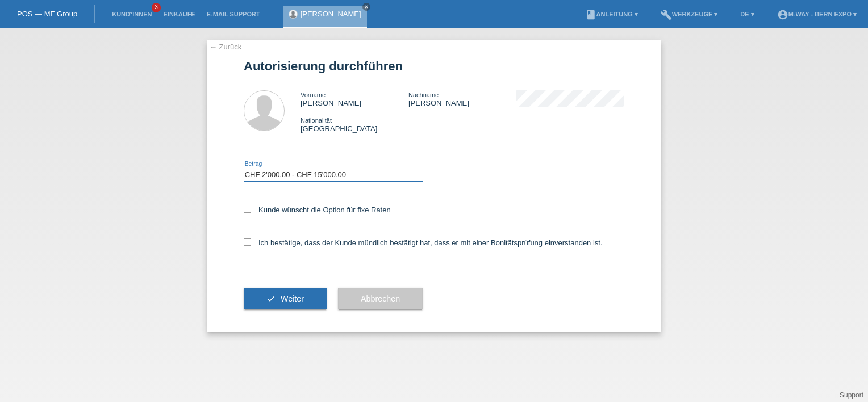  What do you see at coordinates (233, 14) in the screenshot?
I see `a: E-Mail Support` at bounding box center [233, 14].